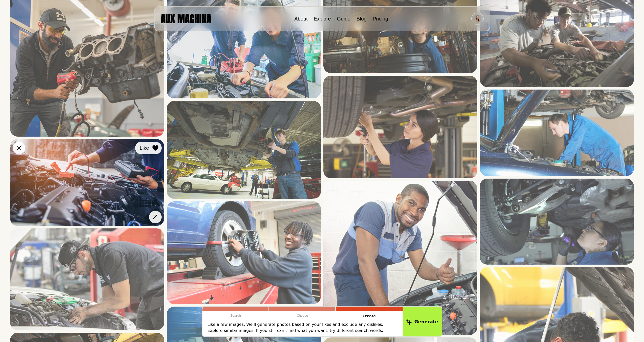 The width and height of the screenshot is (644, 342). Describe the element at coordinates (303, 316) in the screenshot. I see `p: Choose` at that location.